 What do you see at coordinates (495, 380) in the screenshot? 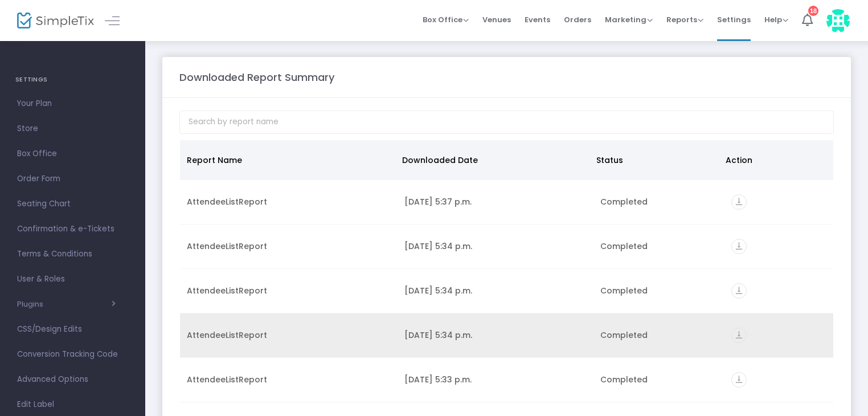
I see `div: 2025-08-22 5:33 p.m.` at bounding box center [495, 380].